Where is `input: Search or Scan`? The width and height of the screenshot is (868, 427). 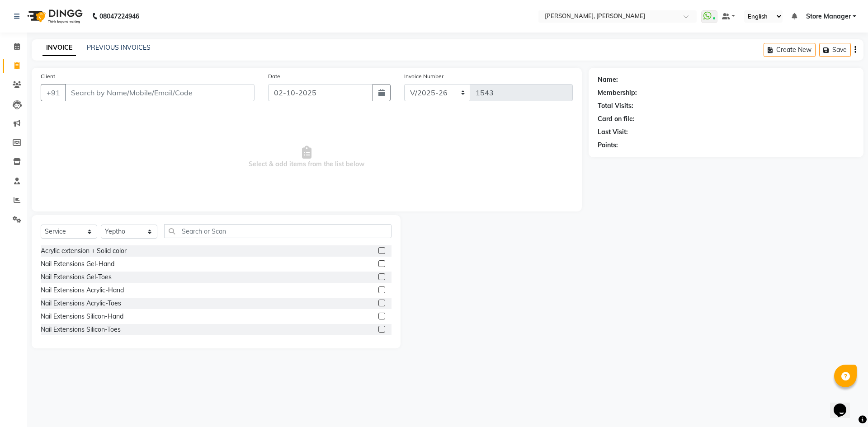
input: Search or Scan is located at coordinates (278, 231).